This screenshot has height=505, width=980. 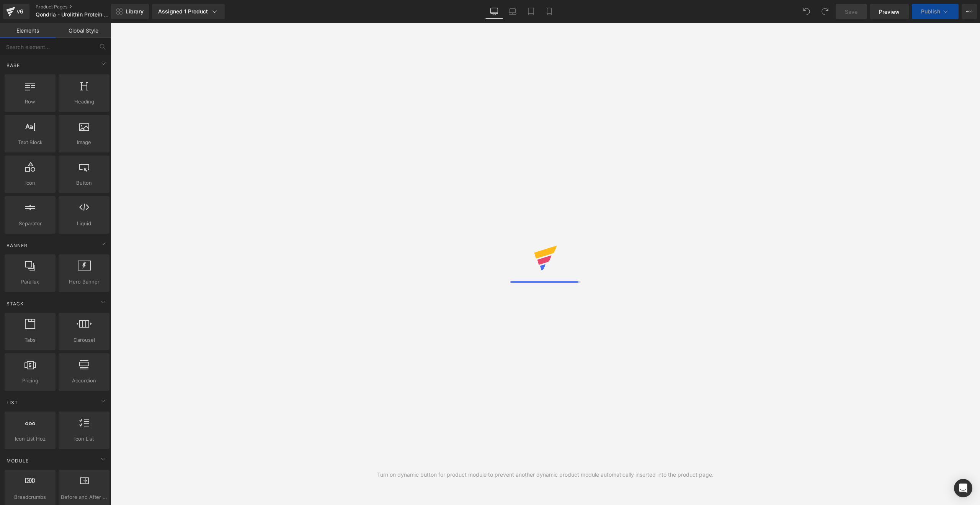 What do you see at coordinates (84, 142) in the screenshot?
I see `span: Image` at bounding box center [84, 142].